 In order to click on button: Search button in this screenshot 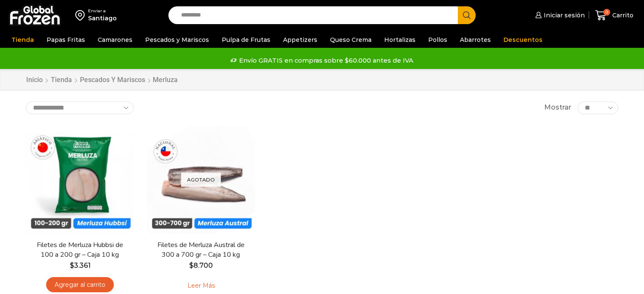, I will do `click(467, 15)`.